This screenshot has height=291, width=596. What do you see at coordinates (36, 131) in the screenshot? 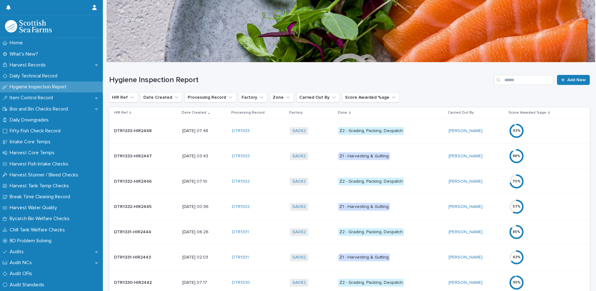
I see `p: Fifty Fish Check Record` at bounding box center [36, 131].